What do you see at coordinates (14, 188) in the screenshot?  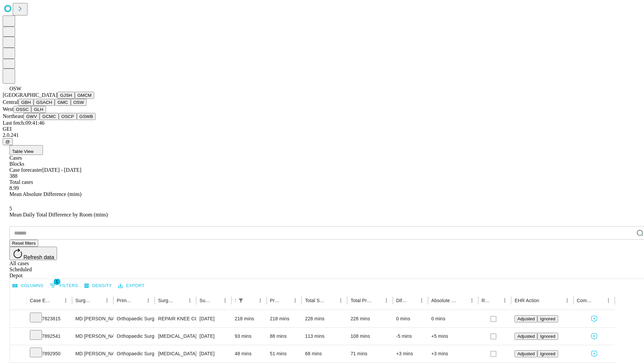 I see `span: 8.99` at bounding box center [14, 188].